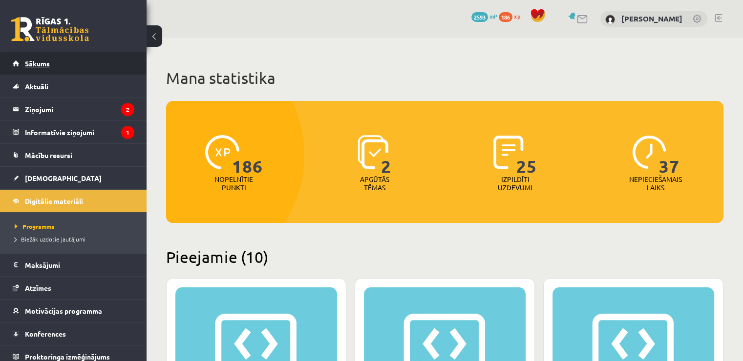 The image size is (743, 361). What do you see at coordinates (610, 20) in the screenshot?
I see `img: Jekaterina Larkina` at bounding box center [610, 20].